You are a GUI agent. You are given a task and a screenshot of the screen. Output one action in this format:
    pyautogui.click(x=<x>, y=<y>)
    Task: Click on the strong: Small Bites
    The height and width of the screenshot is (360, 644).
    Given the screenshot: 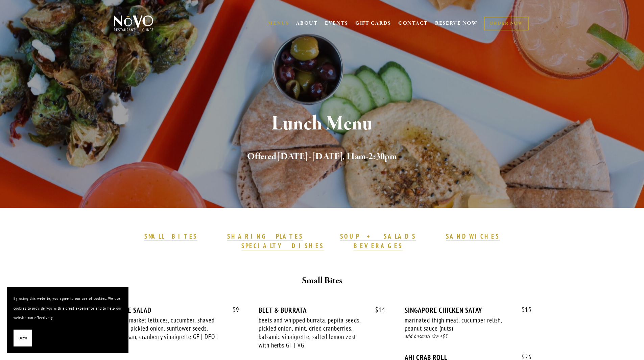 What is the action you would take?
    pyautogui.click(x=322, y=280)
    